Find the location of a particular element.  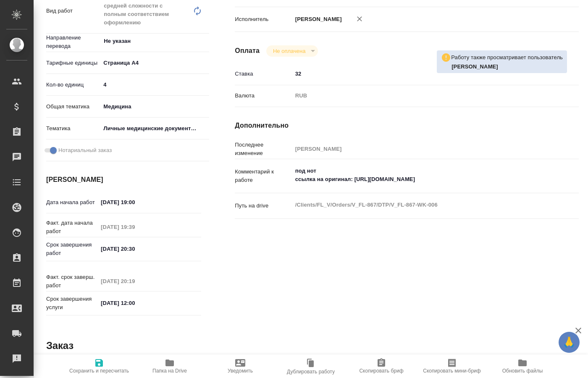

span: Нотариальный заказ is located at coordinates (85, 150).